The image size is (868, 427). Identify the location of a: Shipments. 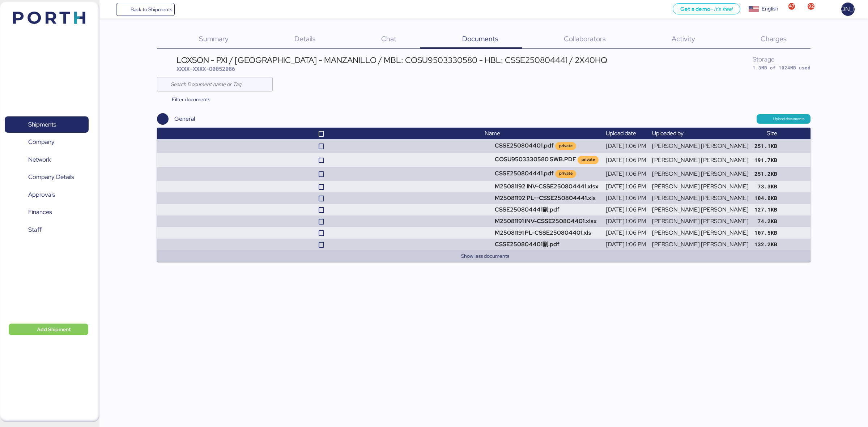
(47, 125).